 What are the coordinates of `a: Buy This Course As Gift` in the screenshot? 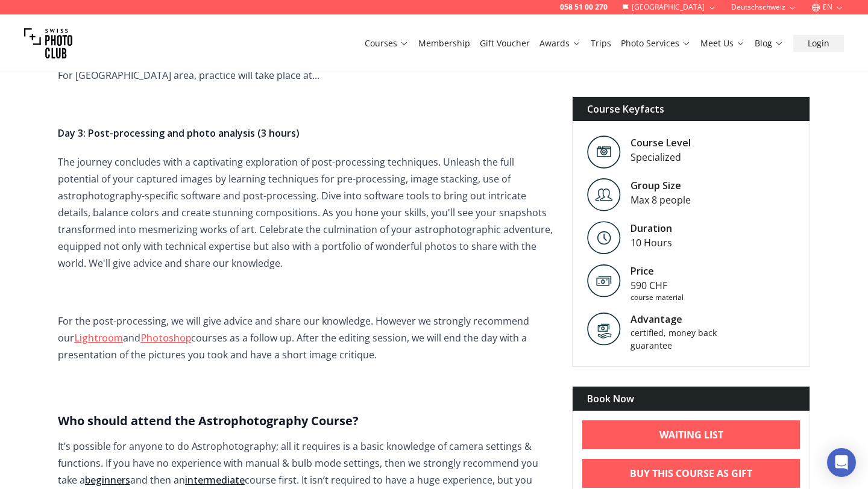 It's located at (691, 474).